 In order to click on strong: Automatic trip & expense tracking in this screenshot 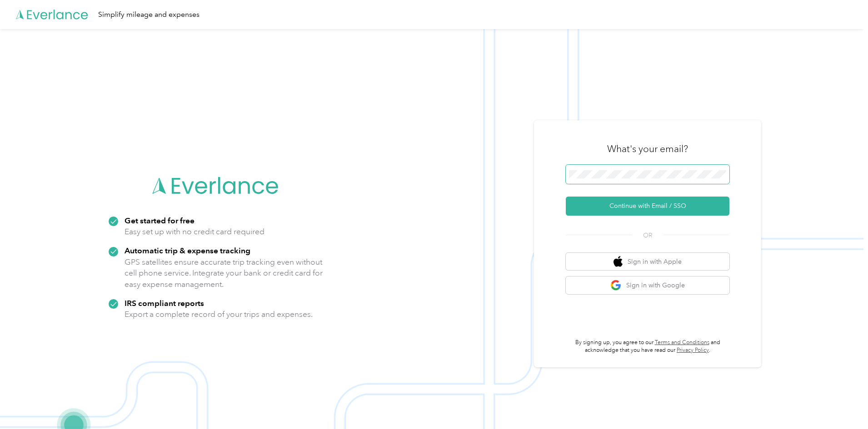, I will do `click(188, 250)`.